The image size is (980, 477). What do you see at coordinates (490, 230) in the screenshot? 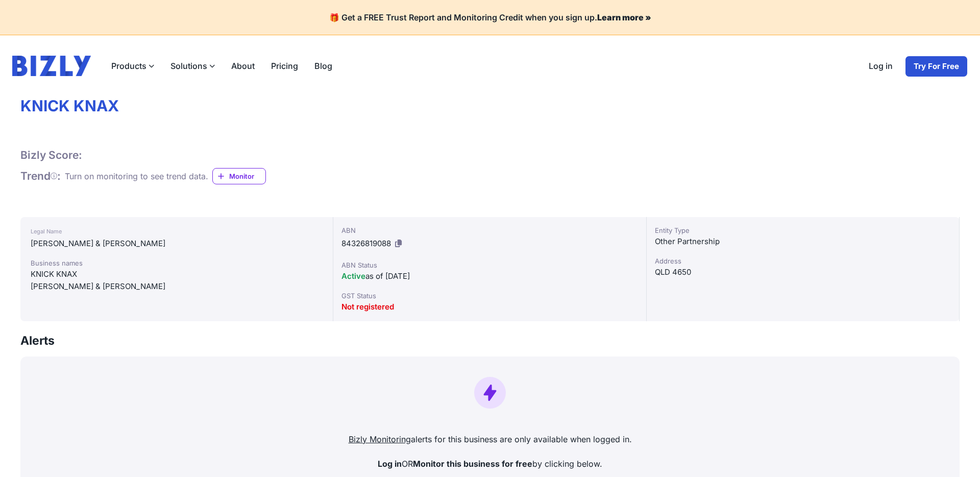
I see `div: ABN` at bounding box center [490, 230].